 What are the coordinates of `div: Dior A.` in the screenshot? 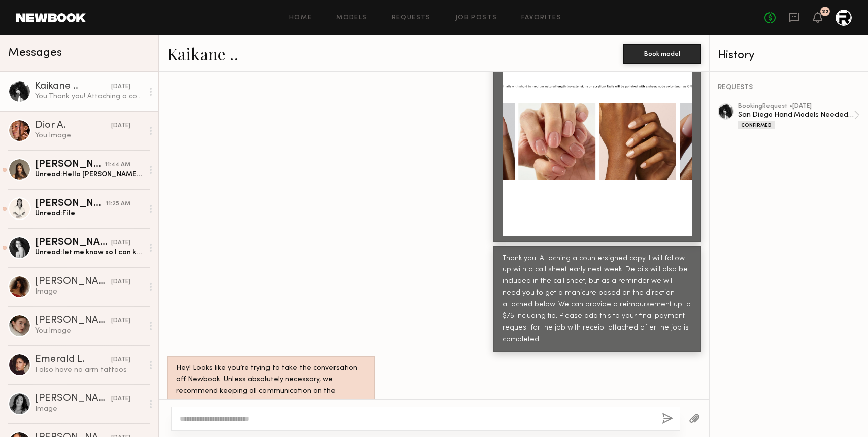 It's located at (73, 126).